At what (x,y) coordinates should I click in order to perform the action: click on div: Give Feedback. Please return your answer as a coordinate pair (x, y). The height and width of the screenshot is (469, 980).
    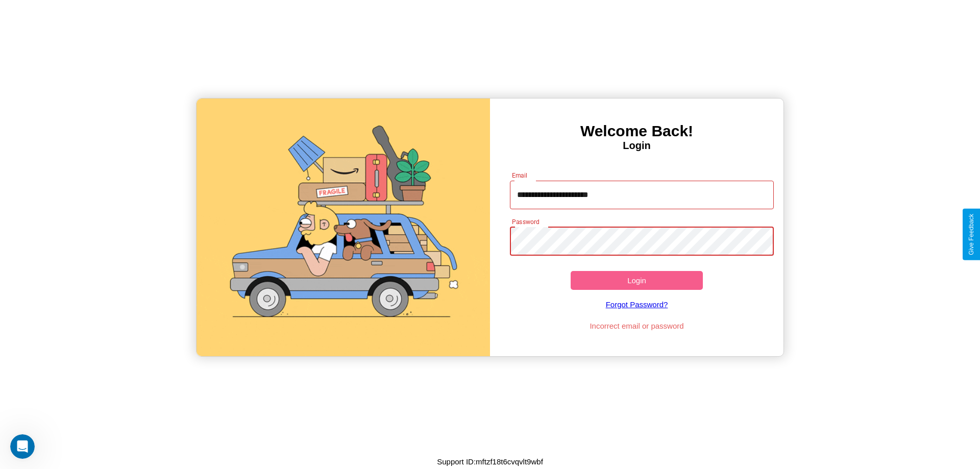
    Looking at the image, I should click on (971, 234).